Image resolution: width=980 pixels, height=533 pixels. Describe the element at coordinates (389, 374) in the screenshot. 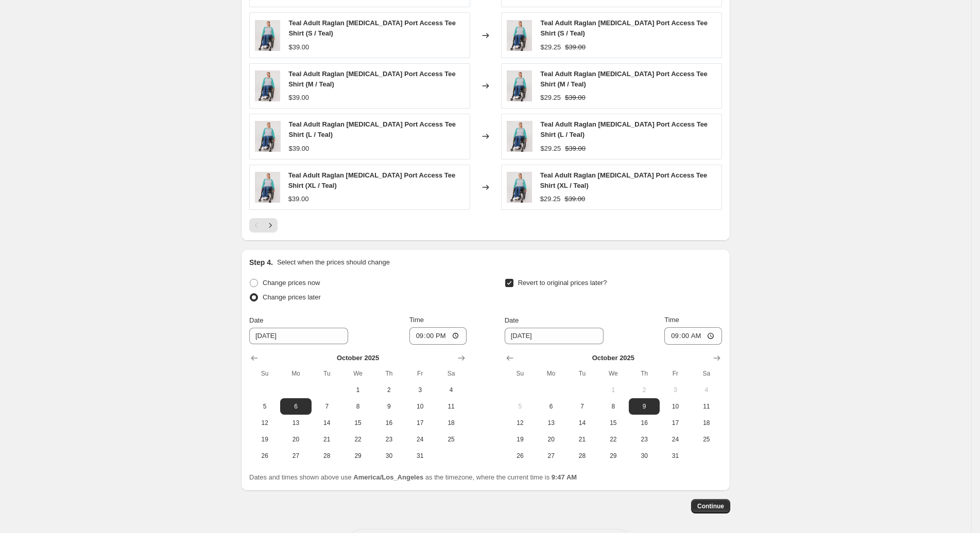

I see `th: Thursday` at that location.